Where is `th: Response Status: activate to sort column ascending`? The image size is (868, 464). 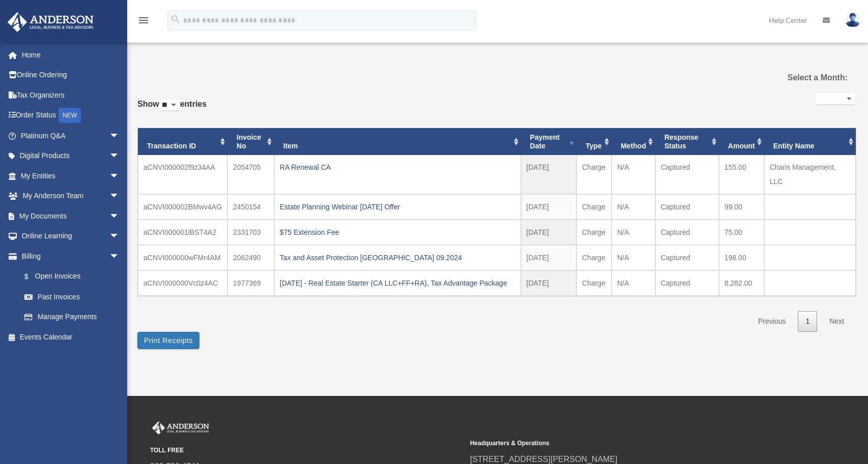
th: Response Status: activate to sort column ascending is located at coordinates (687, 142).